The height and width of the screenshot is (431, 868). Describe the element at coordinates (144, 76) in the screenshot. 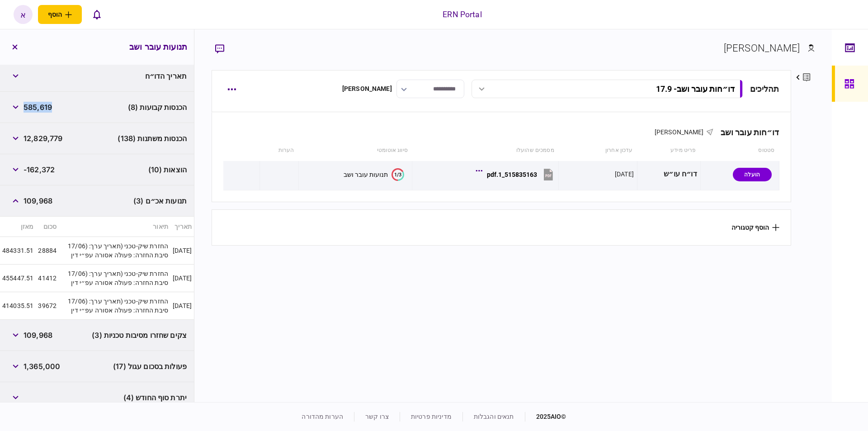

I see `div: תאריך הדו״ח` at that location.